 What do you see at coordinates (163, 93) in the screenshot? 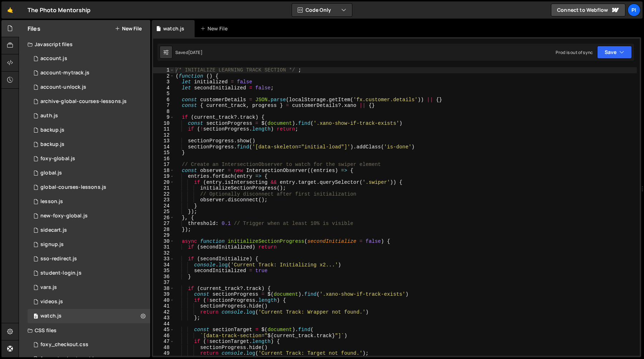
I see `div: 5` at bounding box center [163, 93].